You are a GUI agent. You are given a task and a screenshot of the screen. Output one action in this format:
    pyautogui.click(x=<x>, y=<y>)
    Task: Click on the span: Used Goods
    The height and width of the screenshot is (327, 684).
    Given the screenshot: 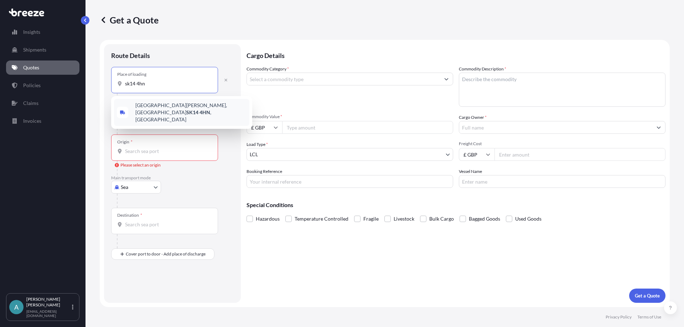 What is the action you would take?
    pyautogui.click(x=528, y=219)
    